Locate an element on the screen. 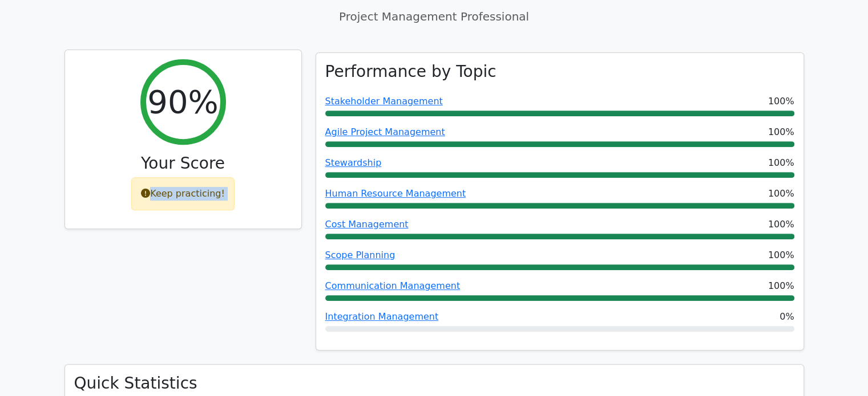 This screenshot has height=396, width=868. a: Stewardship is located at coordinates (353, 163).